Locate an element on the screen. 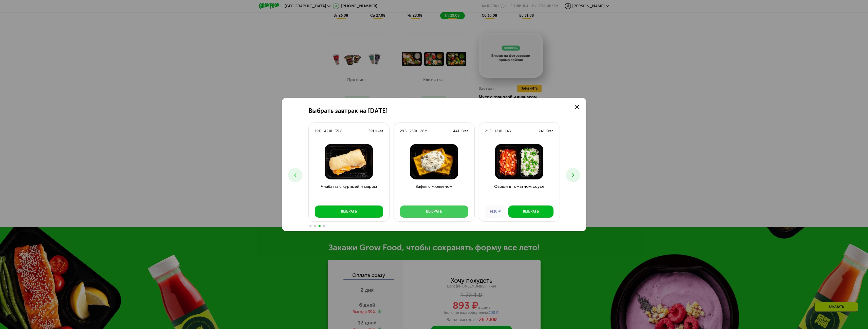 This screenshot has height=329, width=868. h3: Вафля с жюльеном is located at coordinates (434, 193).